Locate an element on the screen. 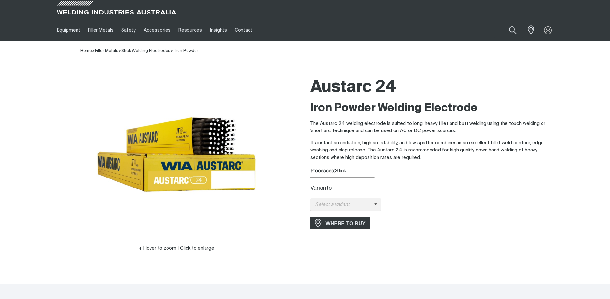 This screenshot has width=610, height=299. h1: Austarc 24 is located at coordinates (434, 87).